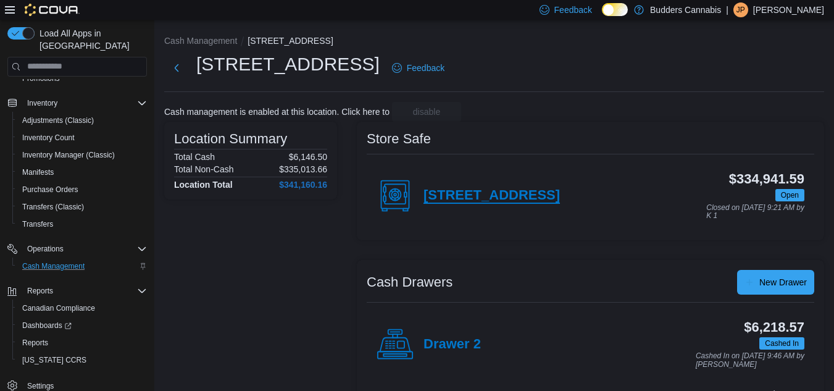  Describe the element at coordinates (409, 282) in the screenshot. I see `h3: Cash Drawers` at that location.